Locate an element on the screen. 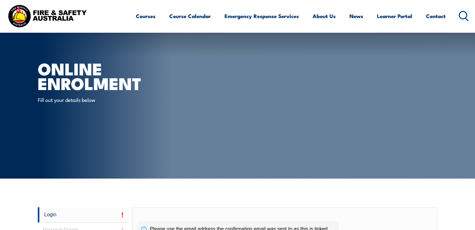 The image size is (475, 230). h1: Online Enrolment is located at coordinates (115, 76).